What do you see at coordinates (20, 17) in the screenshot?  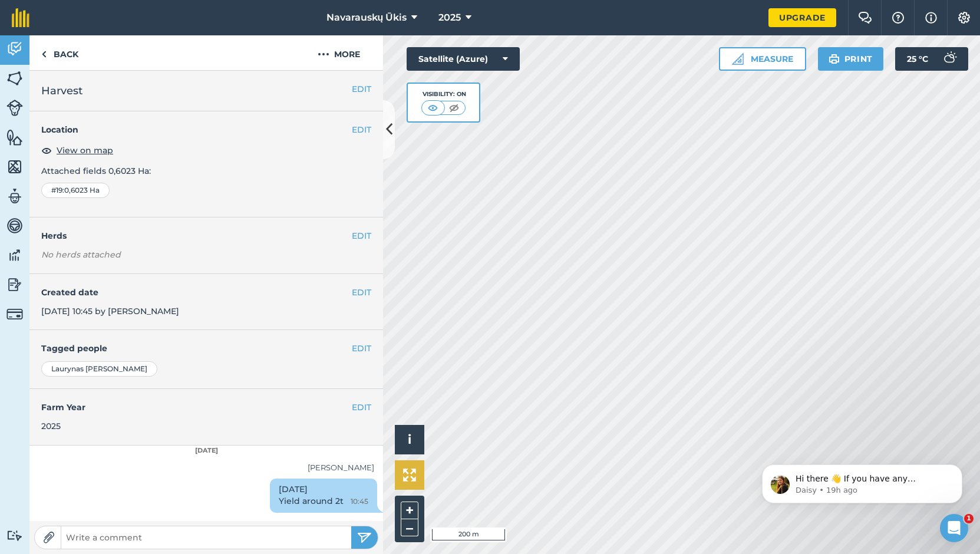 I see `img: fieldmargin Logo` at bounding box center [20, 17].